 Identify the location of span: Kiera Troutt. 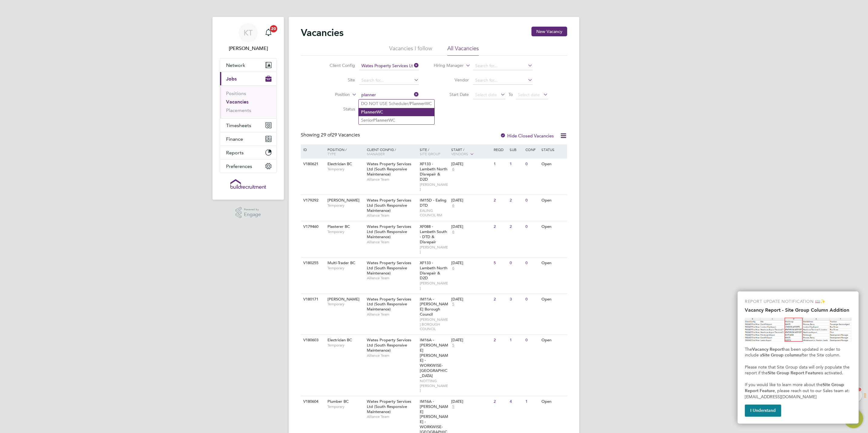
(248, 49).